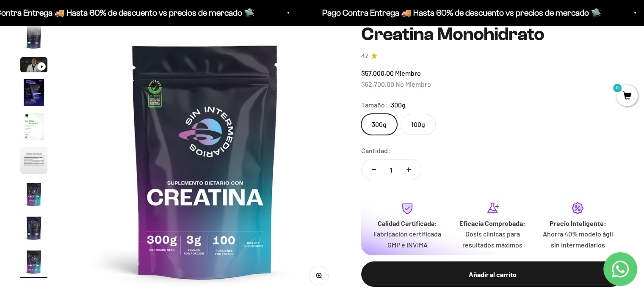 Image resolution: width=644 pixels, height=294 pixels. What do you see at coordinates (374, 105) in the screenshot?
I see `legend: Tamaño:` at bounding box center [374, 105].